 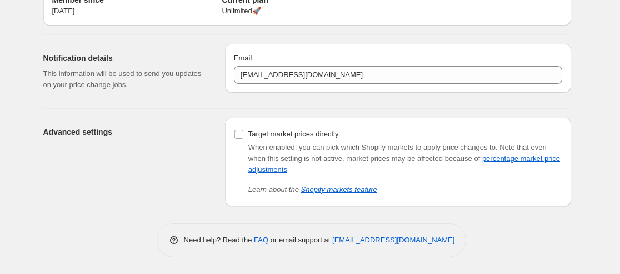 I want to click on h2: Advanced settings, so click(x=125, y=132).